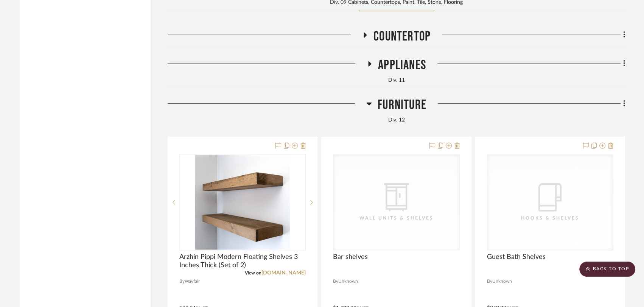 This screenshot has height=307, width=644. I want to click on span: Applianes, so click(402, 65).